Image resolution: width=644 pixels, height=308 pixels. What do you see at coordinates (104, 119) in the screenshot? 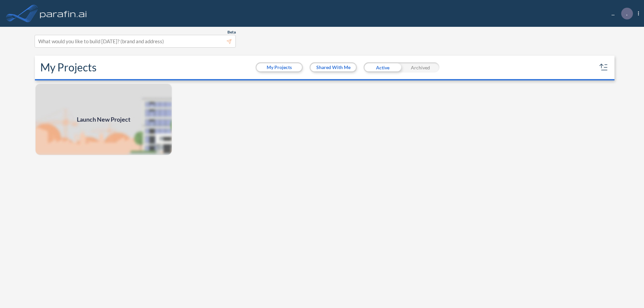
I see `a: Launch New Project` at bounding box center [104, 119].